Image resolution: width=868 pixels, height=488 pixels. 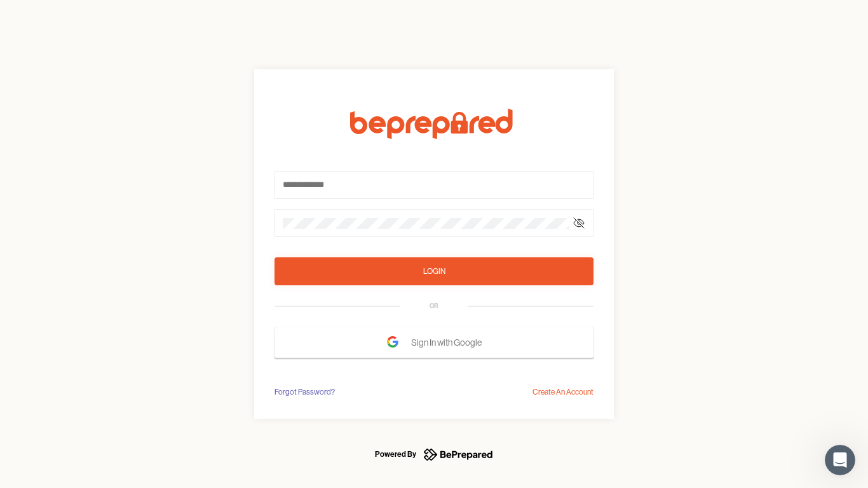 What do you see at coordinates (434, 342) in the screenshot?
I see `button: Sign In with Google` at bounding box center [434, 342].